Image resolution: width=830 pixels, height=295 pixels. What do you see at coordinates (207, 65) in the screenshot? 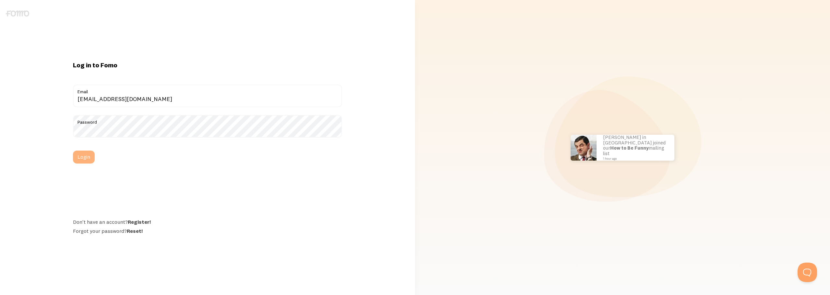
I see `h1: Log in to Fomo` at bounding box center [207, 65].